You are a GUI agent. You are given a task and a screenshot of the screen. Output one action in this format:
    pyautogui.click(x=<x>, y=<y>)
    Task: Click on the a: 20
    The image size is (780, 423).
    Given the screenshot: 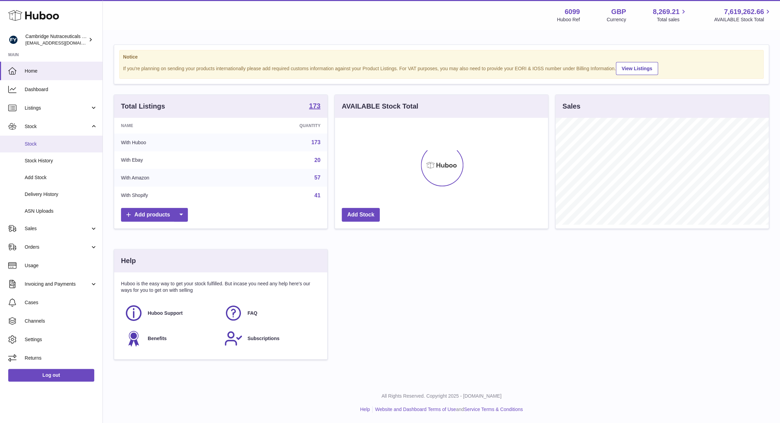 What is the action you would take?
    pyautogui.click(x=317, y=160)
    